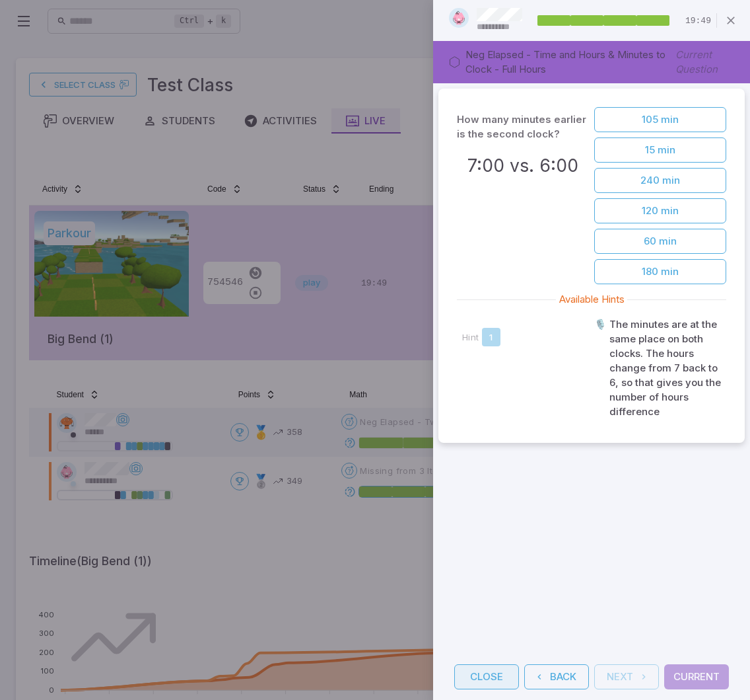  What do you see at coordinates (661, 211) in the screenshot?
I see `button: 120 min` at bounding box center [661, 211].